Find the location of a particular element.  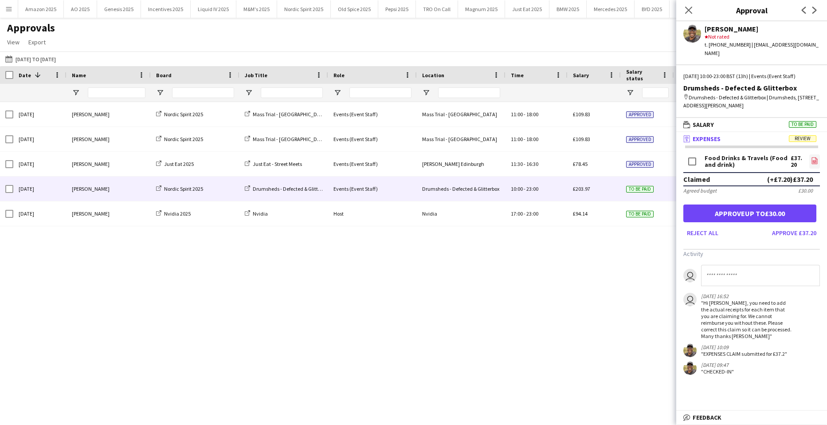

input: Board Filter Input is located at coordinates (203, 93).